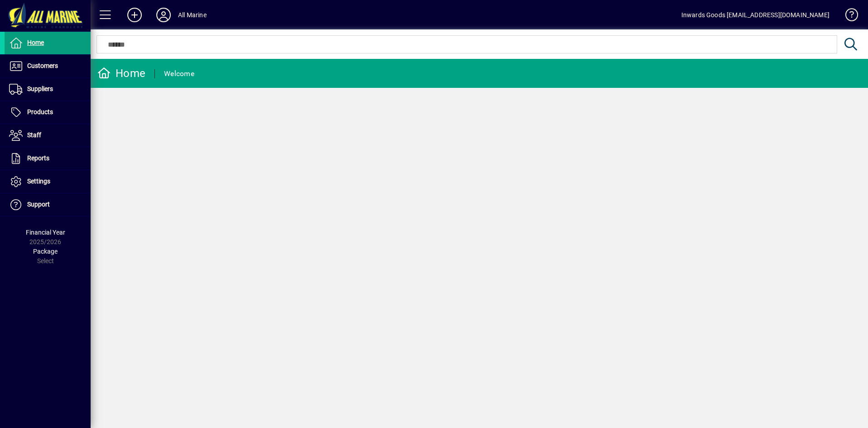 The height and width of the screenshot is (428, 868). What do you see at coordinates (38, 158) in the screenshot?
I see `span: Reports` at bounding box center [38, 158].